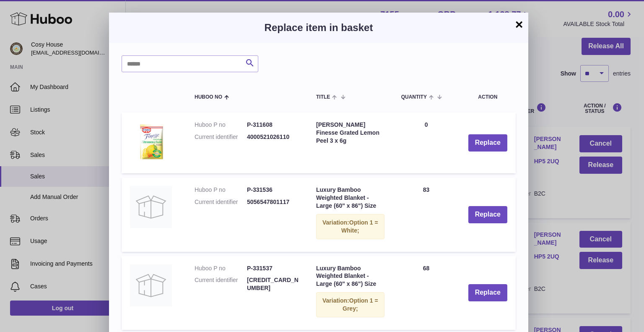 The height and width of the screenshot is (332, 644). Describe the element at coordinates (318, 28) in the screenshot. I see `h3: Replace item in basket` at that location.